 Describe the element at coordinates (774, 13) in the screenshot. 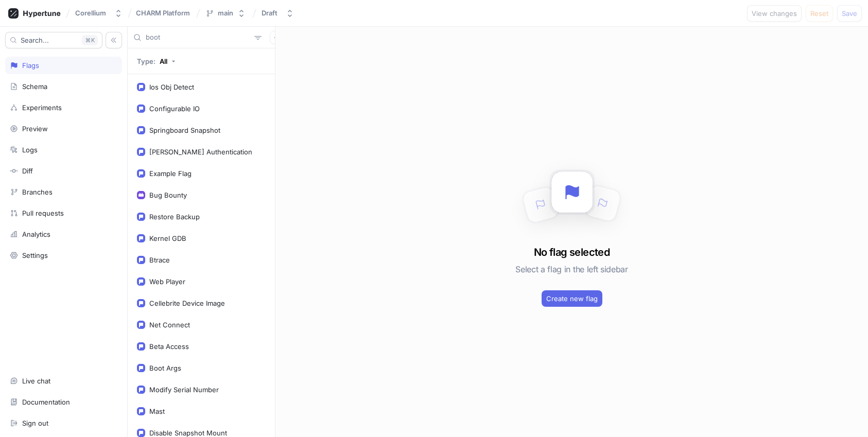

I see `span: View changes` at that location.